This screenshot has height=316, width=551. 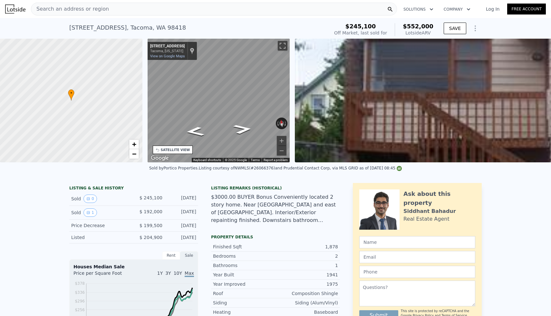 I want to click on button: Zoom in, so click(x=282, y=141).